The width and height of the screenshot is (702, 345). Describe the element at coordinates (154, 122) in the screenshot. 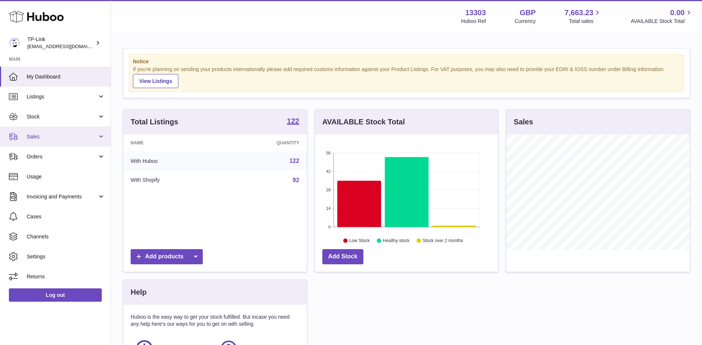

I see `h3: Total Listings` at that location.